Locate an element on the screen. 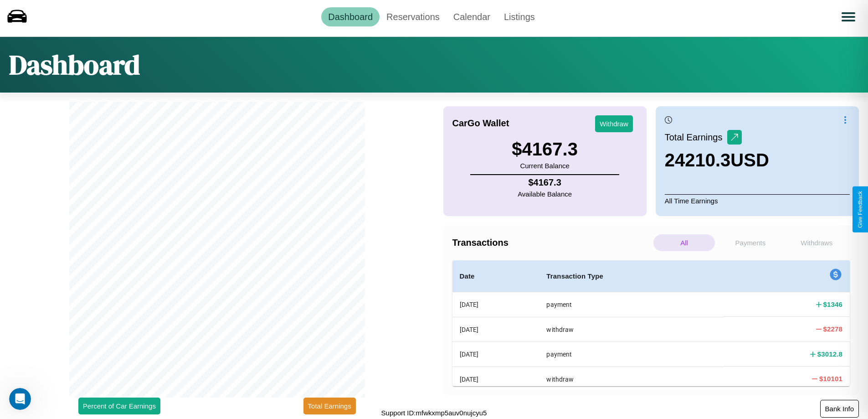  h4: $ 4167.3 is located at coordinates (545, 182).